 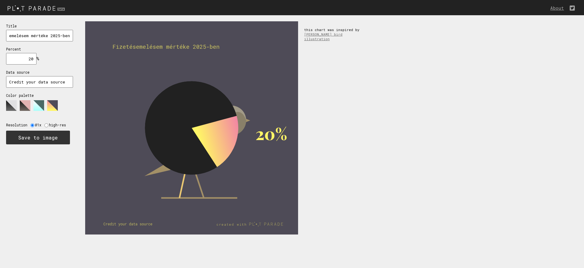 I want to click on p: Percent, so click(x=40, y=49).